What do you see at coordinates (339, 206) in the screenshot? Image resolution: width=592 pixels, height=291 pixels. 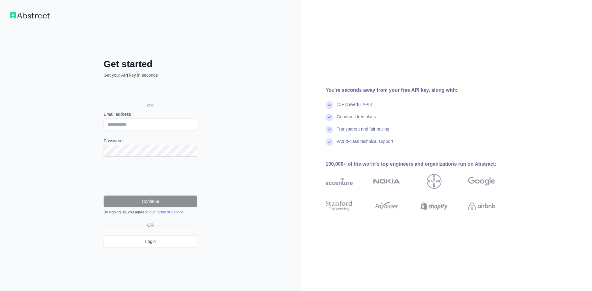 I see `img: stanford university` at bounding box center [339, 206].